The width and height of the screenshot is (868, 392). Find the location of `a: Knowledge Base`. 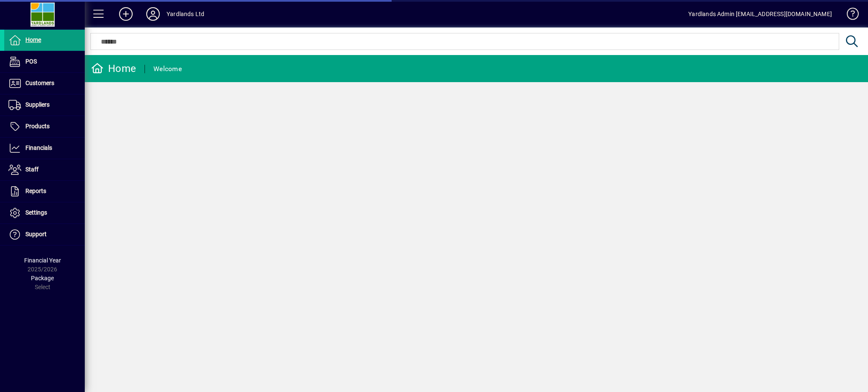

a: Knowledge Base is located at coordinates (849, 15).